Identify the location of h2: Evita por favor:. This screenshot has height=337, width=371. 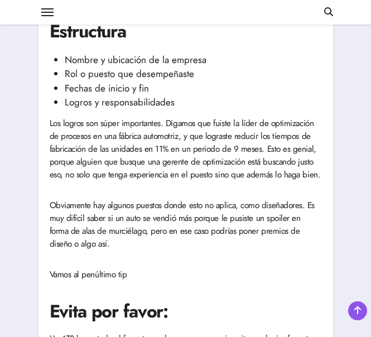
(186, 311).